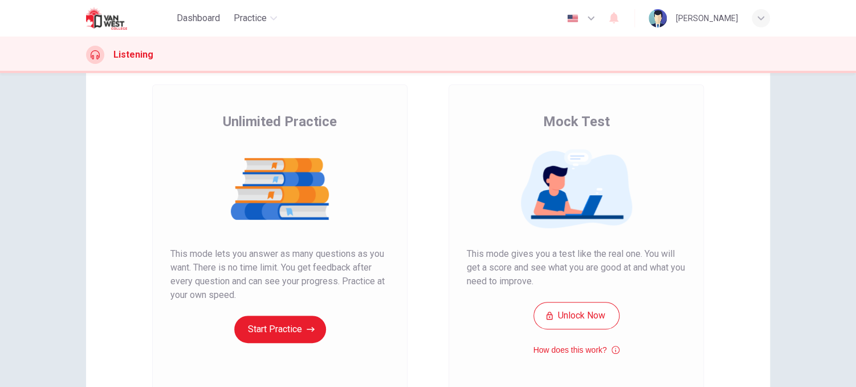 This screenshot has height=387, width=856. Describe the element at coordinates (658, 18) in the screenshot. I see `img: Profile picture` at that location.